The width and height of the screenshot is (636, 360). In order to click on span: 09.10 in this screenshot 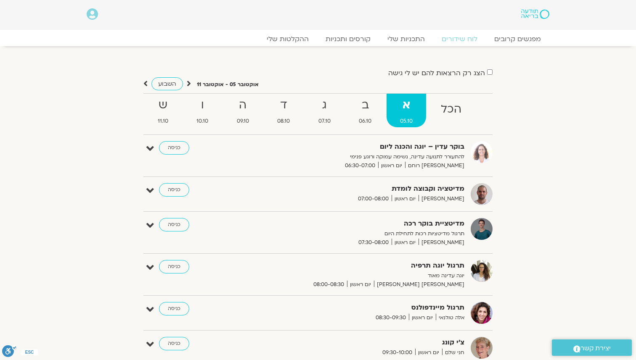, I will do `click(243, 121)`.